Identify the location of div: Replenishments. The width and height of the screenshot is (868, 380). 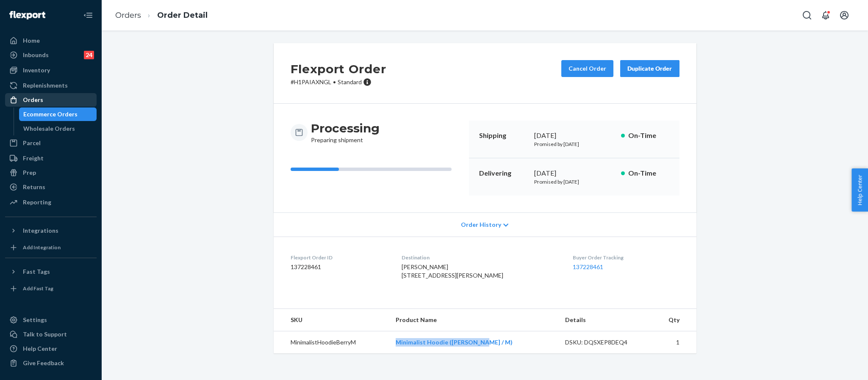
(45, 86).